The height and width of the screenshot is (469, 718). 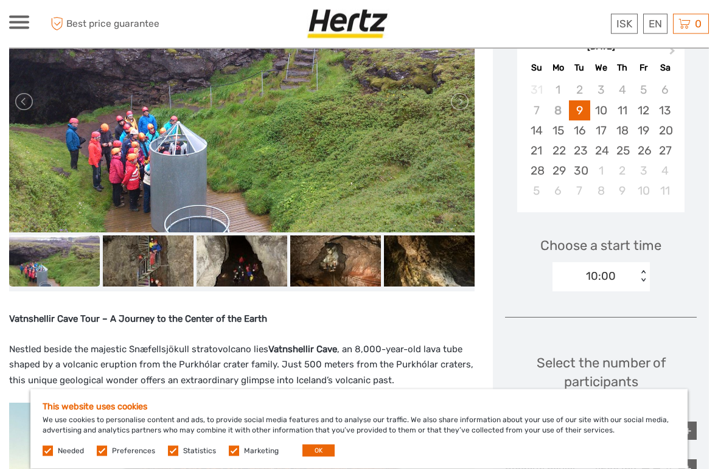 What do you see at coordinates (601, 141) in the screenshot?
I see `div: month 2025-09` at bounding box center [601, 141].